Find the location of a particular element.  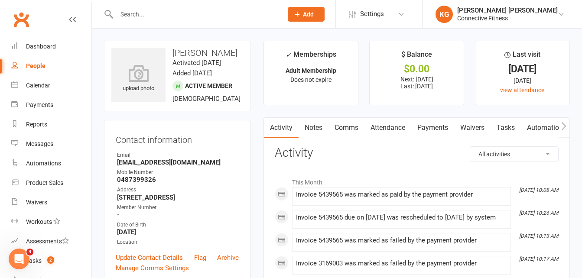

div: $0.00 is located at coordinates (417, 69).